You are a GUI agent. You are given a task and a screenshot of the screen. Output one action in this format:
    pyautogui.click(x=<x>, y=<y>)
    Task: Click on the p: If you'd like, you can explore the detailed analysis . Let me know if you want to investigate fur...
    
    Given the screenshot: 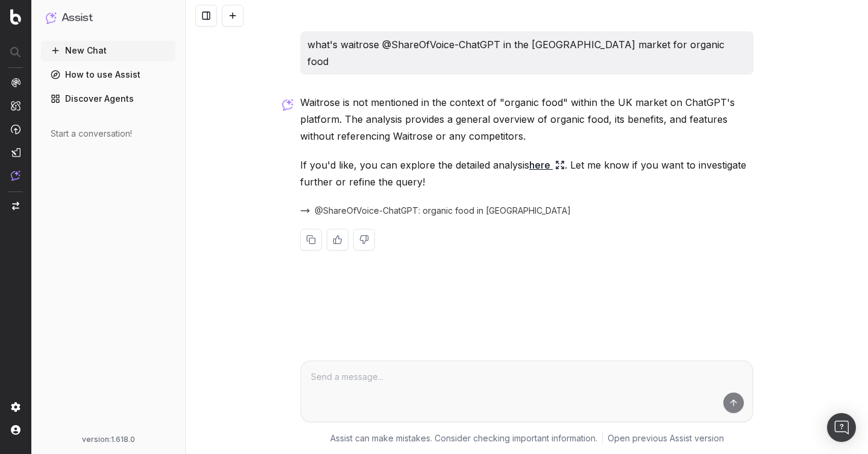 What is the action you would take?
    pyautogui.click(x=527, y=173)
    